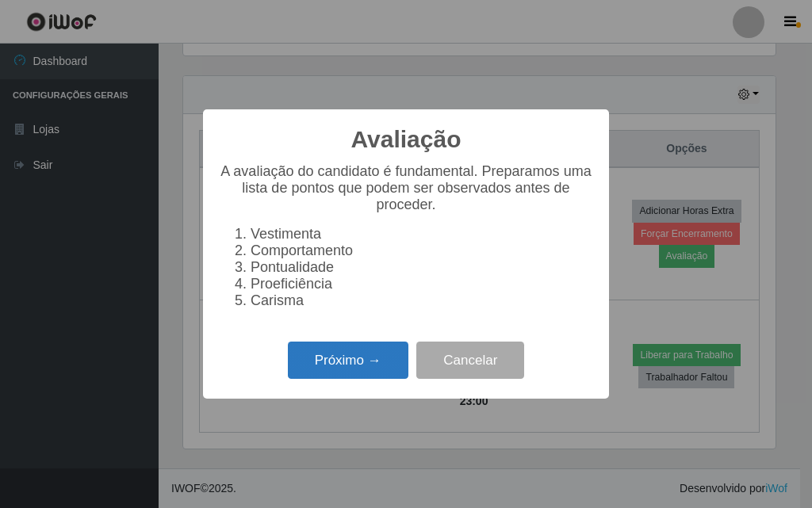 The image size is (812, 508). I want to click on li: Pontualidade, so click(422, 268).